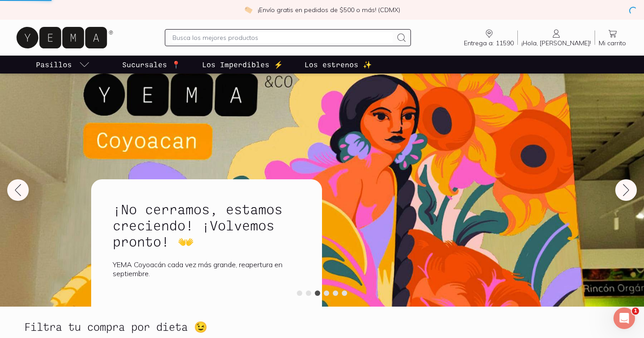  Describe the element at coordinates (612, 43) in the screenshot. I see `span: Mi carrito` at that location.